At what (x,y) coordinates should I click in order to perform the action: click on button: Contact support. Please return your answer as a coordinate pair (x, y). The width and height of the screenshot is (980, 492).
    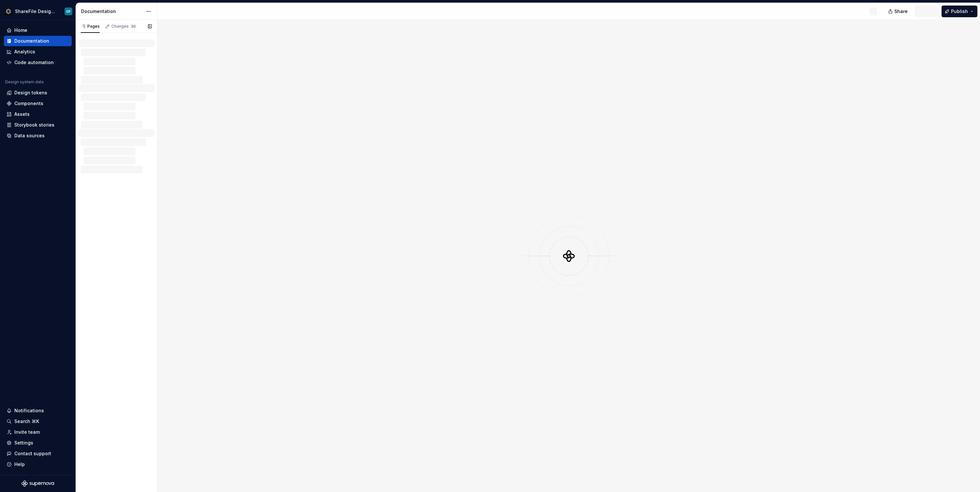
    Looking at the image, I should click on (38, 454).